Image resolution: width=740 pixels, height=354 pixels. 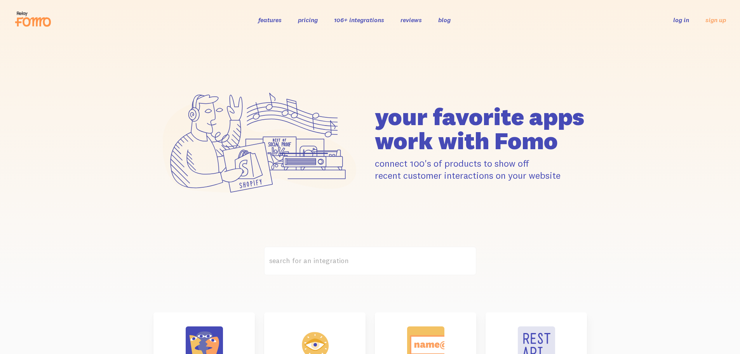 What do you see at coordinates (370, 261) in the screenshot?
I see `label: search for an integration` at bounding box center [370, 261].